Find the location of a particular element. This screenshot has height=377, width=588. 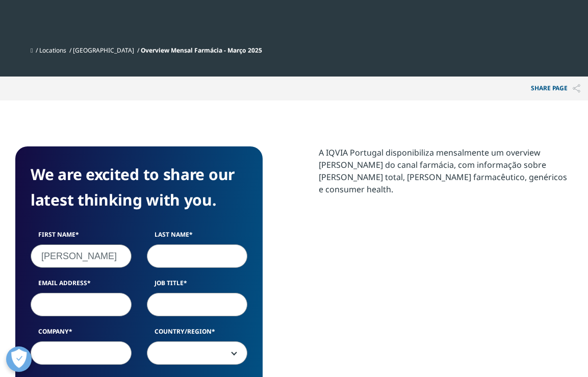

button: Abrir preferências is located at coordinates (19, 359).